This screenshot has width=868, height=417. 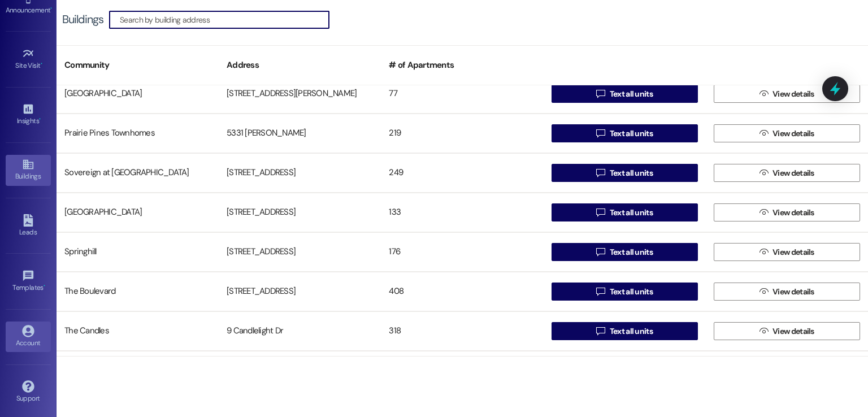 I want to click on div: 176, so click(x=462, y=252).